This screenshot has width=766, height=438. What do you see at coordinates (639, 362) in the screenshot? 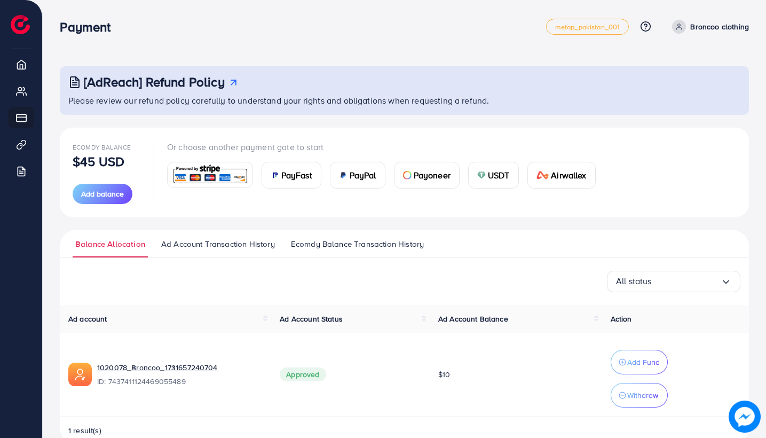
I see `button: Add Fund` at bounding box center [639, 362].